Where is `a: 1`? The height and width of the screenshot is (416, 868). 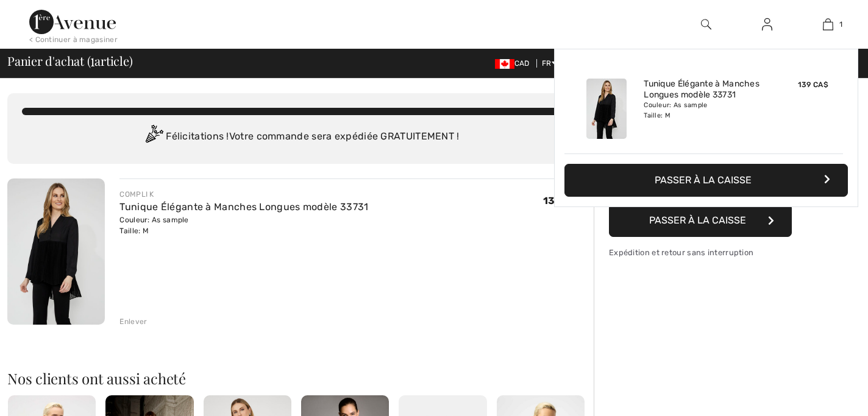 a: 1 is located at coordinates (827, 24).